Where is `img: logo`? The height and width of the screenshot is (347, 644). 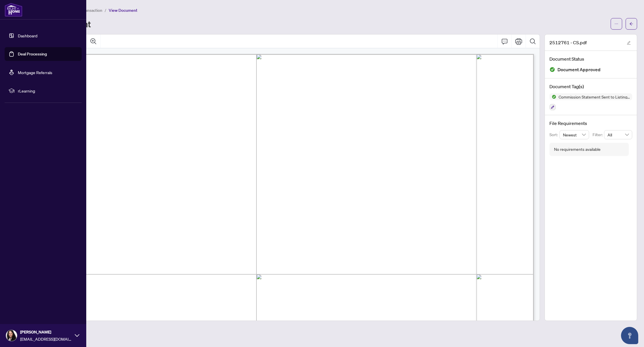
img: logo is located at coordinates (14, 10).